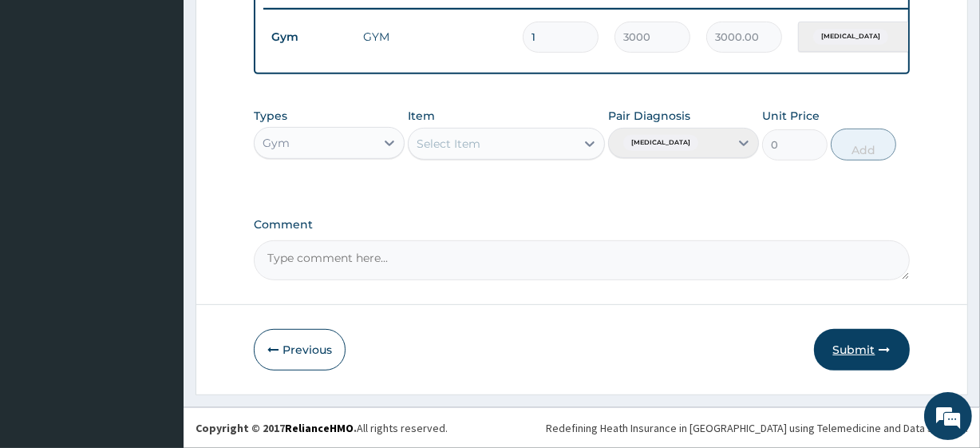 The image size is (980, 448). Describe the element at coordinates (309, 37) in the screenshot. I see `td: Gym` at that location.